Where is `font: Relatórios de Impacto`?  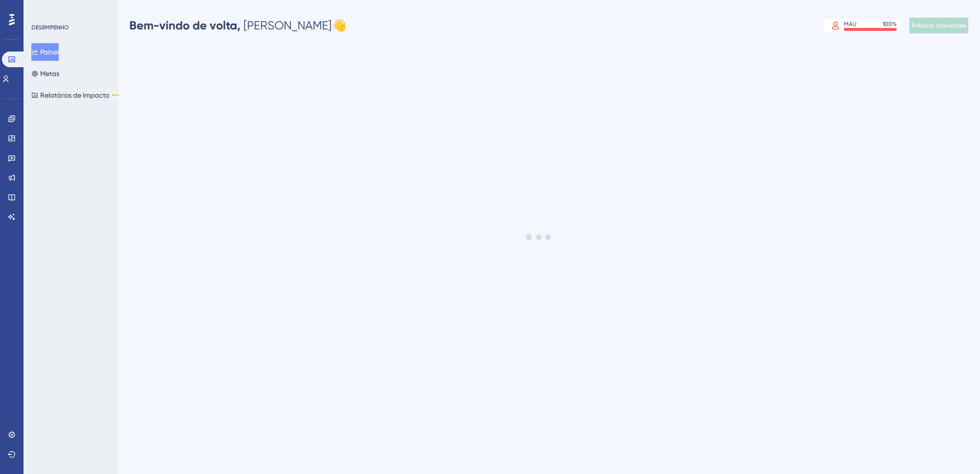
font: Relatórios de Impacto is located at coordinates (74, 95).